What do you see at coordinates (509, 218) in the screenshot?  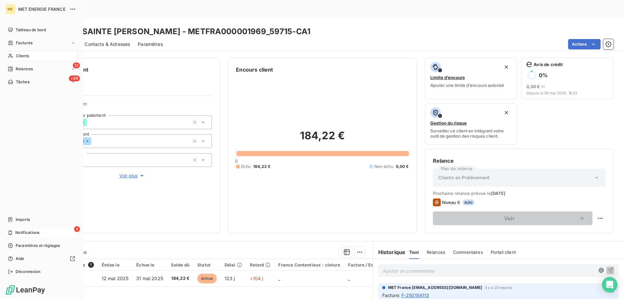 I see `span: Voir` at bounding box center [509, 218].